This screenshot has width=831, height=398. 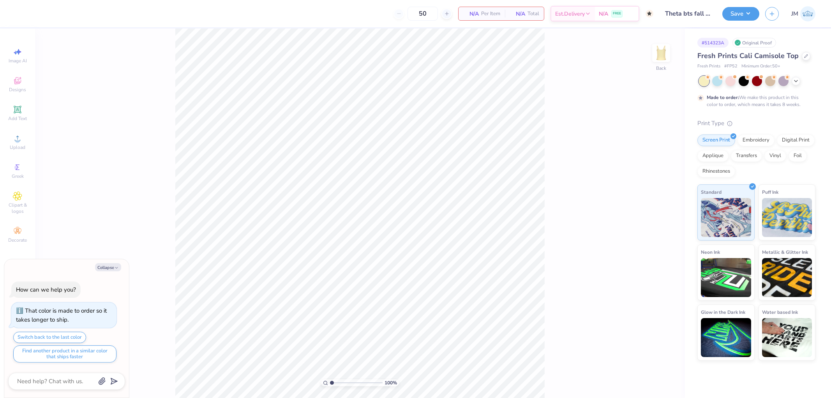 What do you see at coordinates (756, 123) in the screenshot?
I see `div: Print Type` at bounding box center [756, 123].